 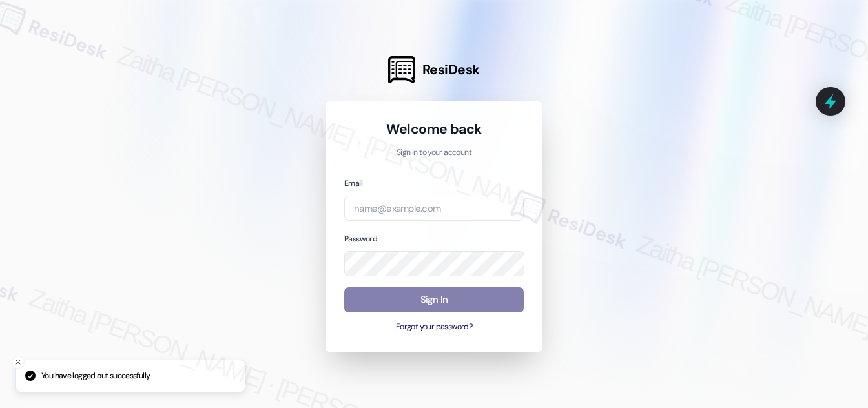 I want to click on img: ResiDesk Logo, so click(x=402, y=70).